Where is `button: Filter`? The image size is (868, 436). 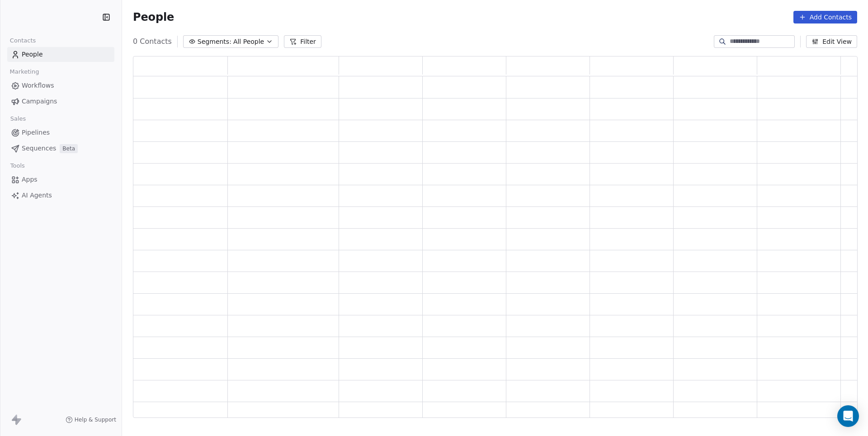
button: Filter is located at coordinates (302, 42).